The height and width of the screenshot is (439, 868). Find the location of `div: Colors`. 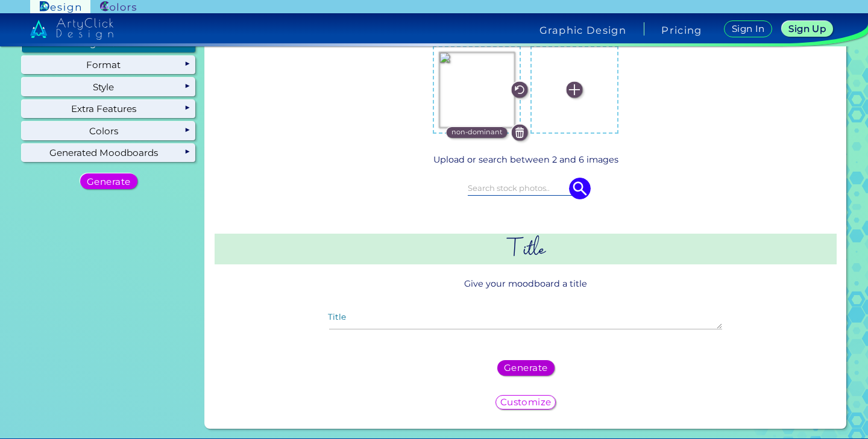

div: Colors is located at coordinates (109, 131).